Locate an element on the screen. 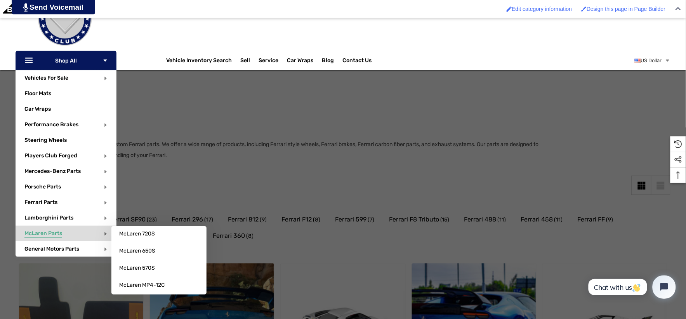 The image size is (686, 319). span: McLaren 650S is located at coordinates (137, 251).